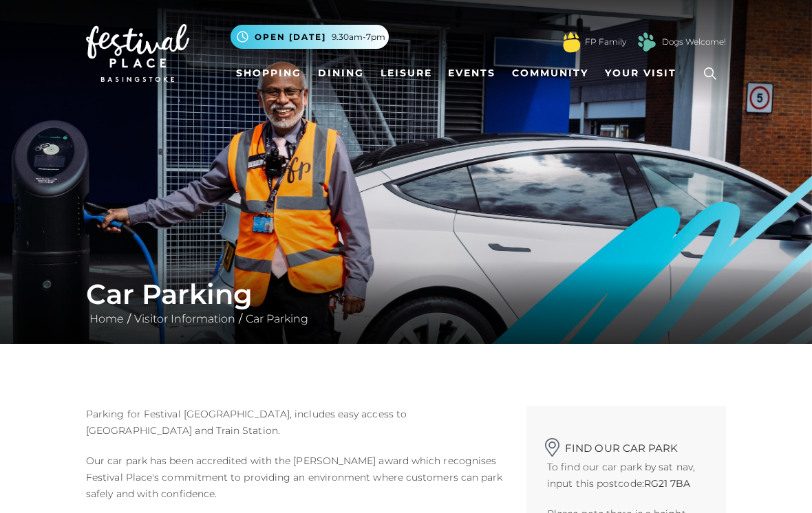 Image resolution: width=812 pixels, height=513 pixels. I want to click on h1: Car Parking, so click(406, 294).